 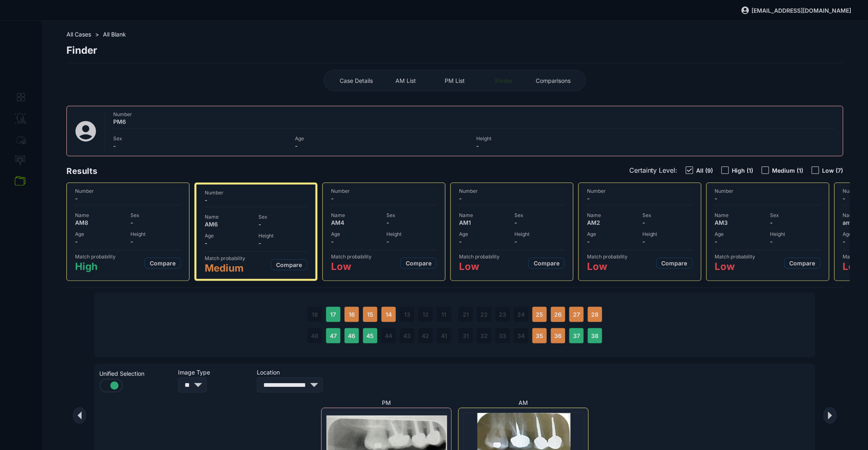 What do you see at coordinates (444, 336) in the screenshot?
I see `span: 41` at bounding box center [444, 336].